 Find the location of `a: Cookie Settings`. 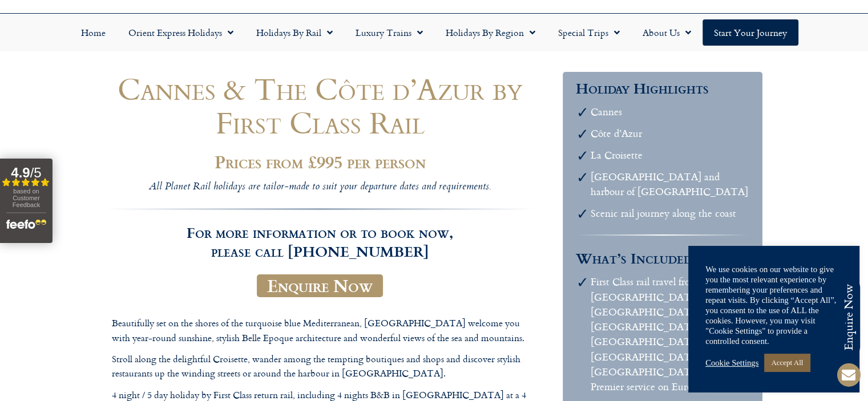

a: Cookie Settings is located at coordinates (732, 363).